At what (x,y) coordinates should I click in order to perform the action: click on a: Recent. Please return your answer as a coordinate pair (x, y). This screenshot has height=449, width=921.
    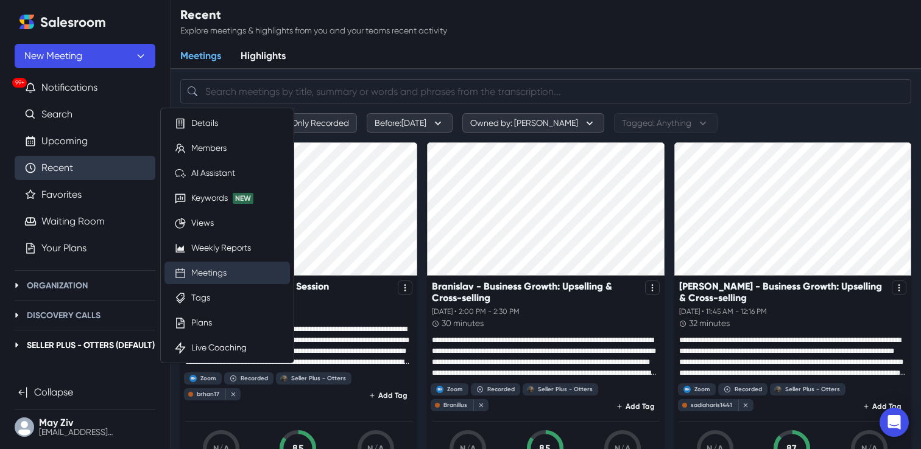
    Looking at the image, I should click on (57, 168).